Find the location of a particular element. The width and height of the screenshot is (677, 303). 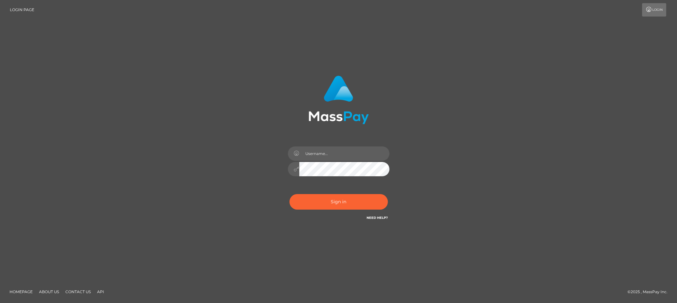

img: MassPay Login is located at coordinates (339, 100).